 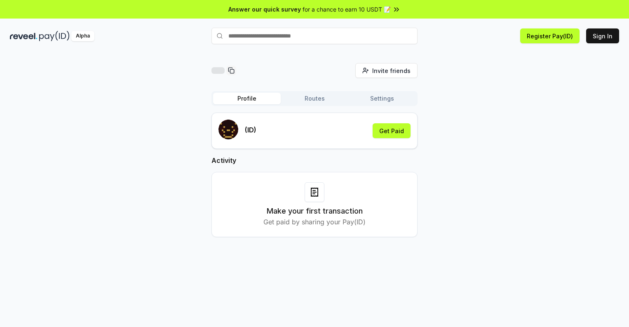 What do you see at coordinates (391, 131) in the screenshot?
I see `button: Get Paid` at bounding box center [391, 131].